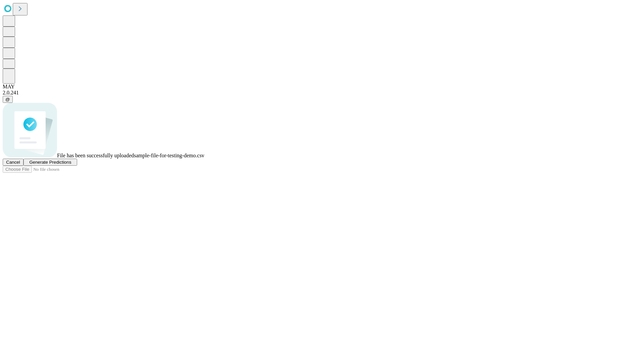  What do you see at coordinates (322, 92) in the screenshot?
I see `div: 2.0.241` at bounding box center [322, 92].